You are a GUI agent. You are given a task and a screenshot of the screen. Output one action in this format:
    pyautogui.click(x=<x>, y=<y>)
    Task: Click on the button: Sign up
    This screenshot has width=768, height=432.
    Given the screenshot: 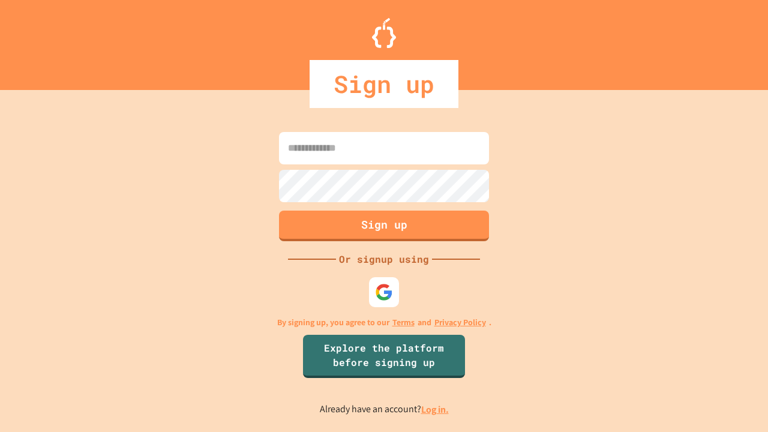 What is the action you would take?
    pyautogui.click(x=384, y=226)
    